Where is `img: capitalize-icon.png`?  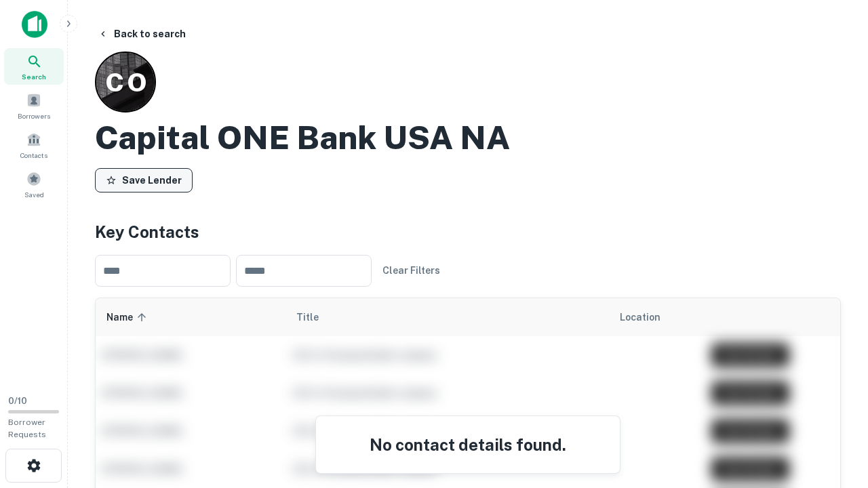 img: capitalize-icon.png is located at coordinates (35, 25).